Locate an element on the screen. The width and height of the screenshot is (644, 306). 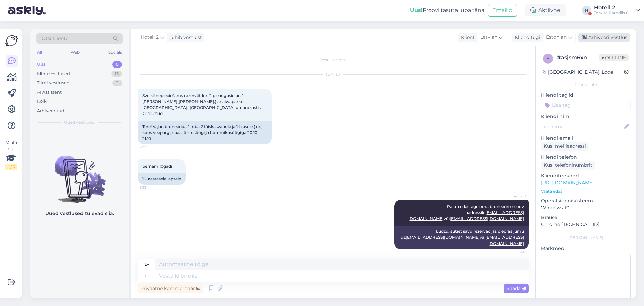
div: Vestlus algas is located at coordinates (334, 60).